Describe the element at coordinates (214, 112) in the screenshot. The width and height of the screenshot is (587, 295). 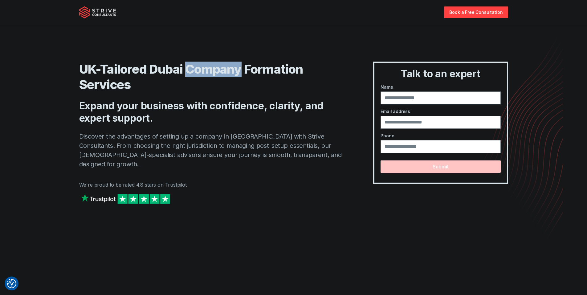
I see `h2: Expand your business with confidence, clarity, and expert support.` at that location.